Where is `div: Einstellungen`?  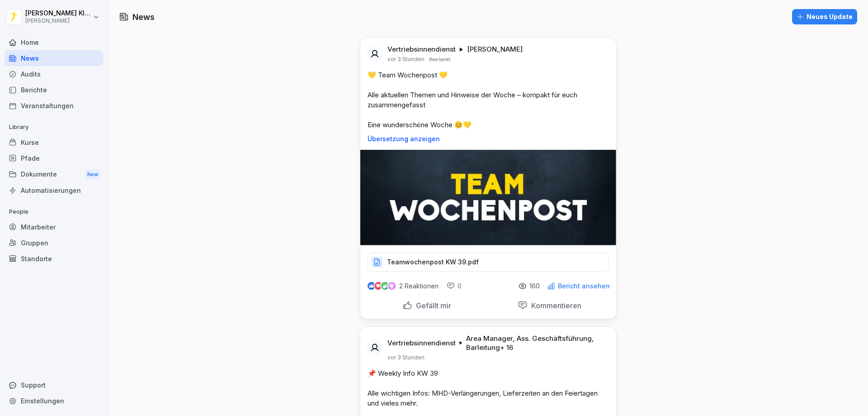
div: Einstellungen is located at coordinates (54, 400).